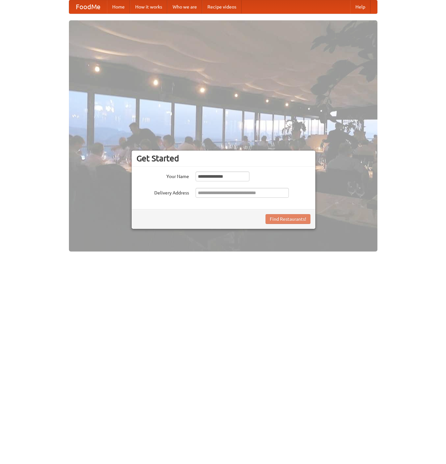 The height and width of the screenshot is (464, 446). I want to click on a: Who we are, so click(185, 7).